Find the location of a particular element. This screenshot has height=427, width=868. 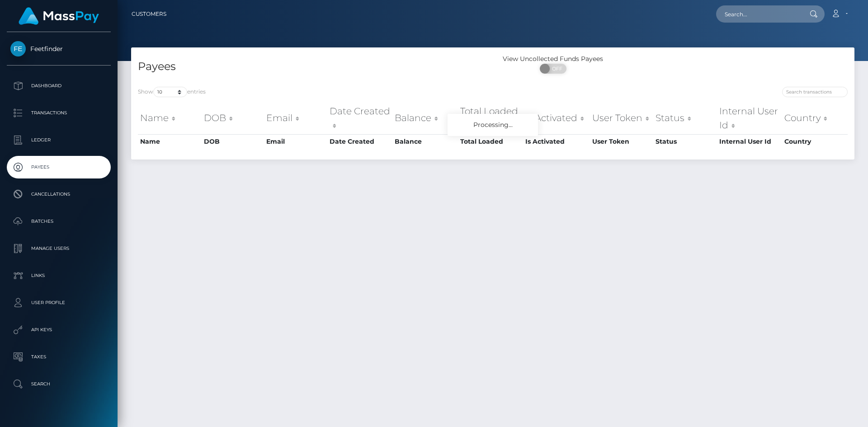

a: Search is located at coordinates (59, 384).